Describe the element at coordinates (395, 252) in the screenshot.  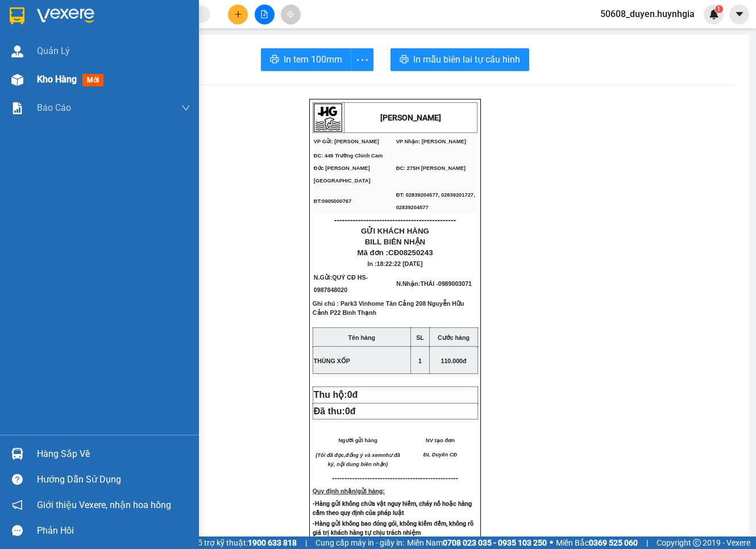
I see `span: Mã đơn :` at that location.